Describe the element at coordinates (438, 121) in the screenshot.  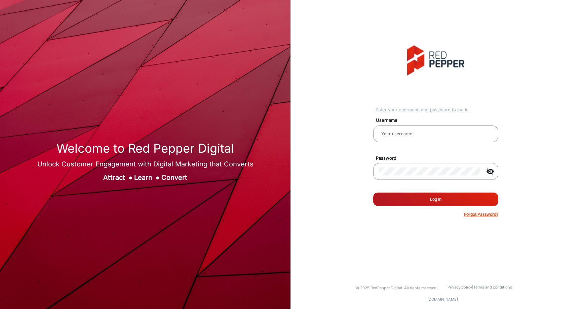
I see `mat-label: Username` at that location.